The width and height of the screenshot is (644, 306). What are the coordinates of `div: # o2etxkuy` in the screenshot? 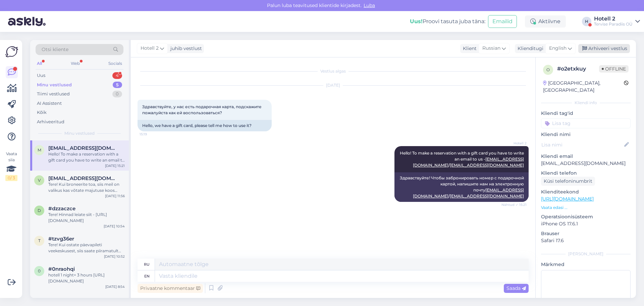 It's located at (578, 69).